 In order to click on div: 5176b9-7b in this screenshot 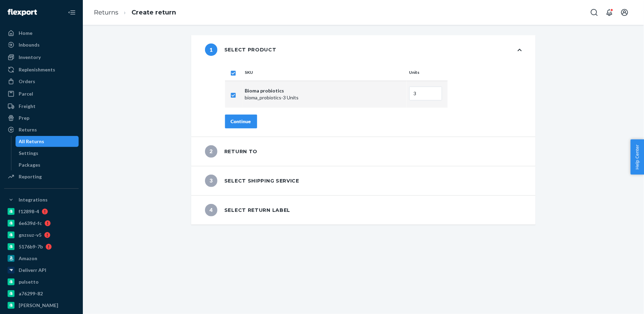, I will do `click(31, 247)`.